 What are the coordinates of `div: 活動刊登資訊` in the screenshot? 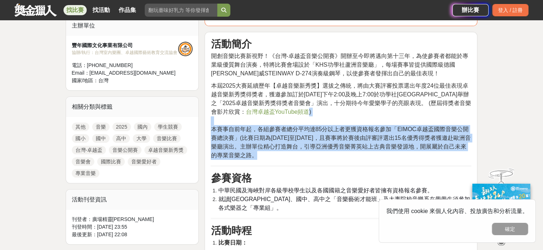 It's located at (132, 200).